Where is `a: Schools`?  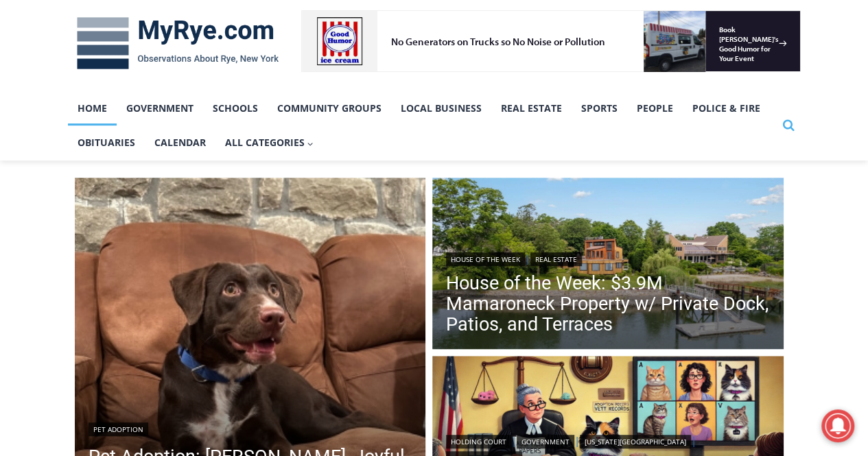
a: Schools is located at coordinates (235, 108).